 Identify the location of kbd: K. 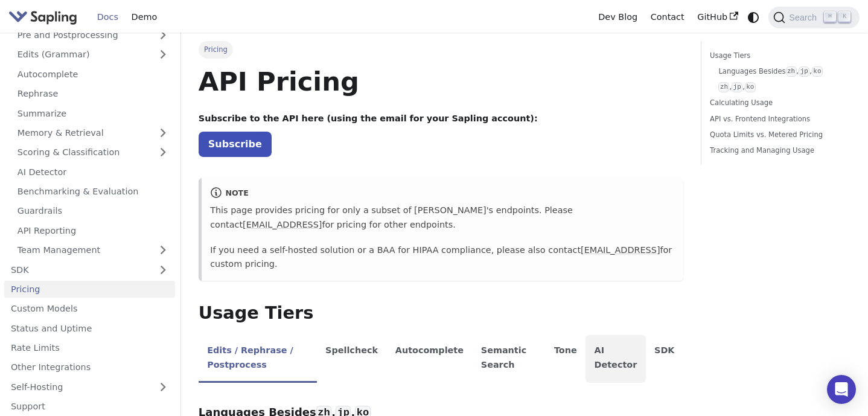
(844, 17).